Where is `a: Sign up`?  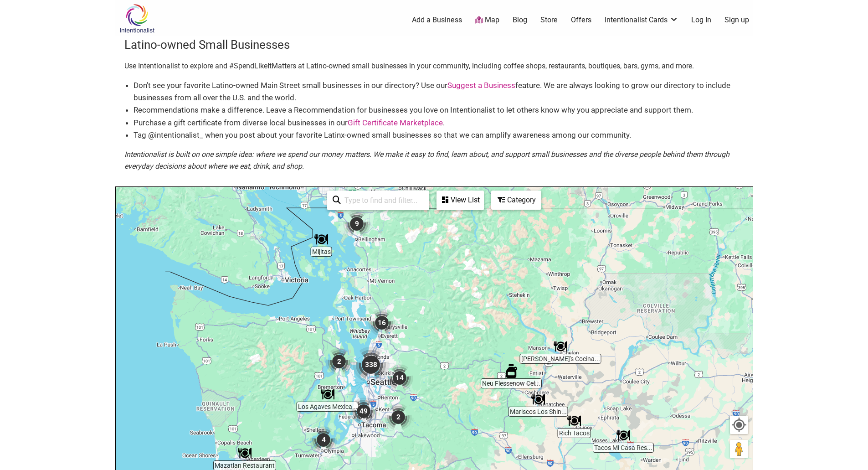 a: Sign up is located at coordinates (737, 20).